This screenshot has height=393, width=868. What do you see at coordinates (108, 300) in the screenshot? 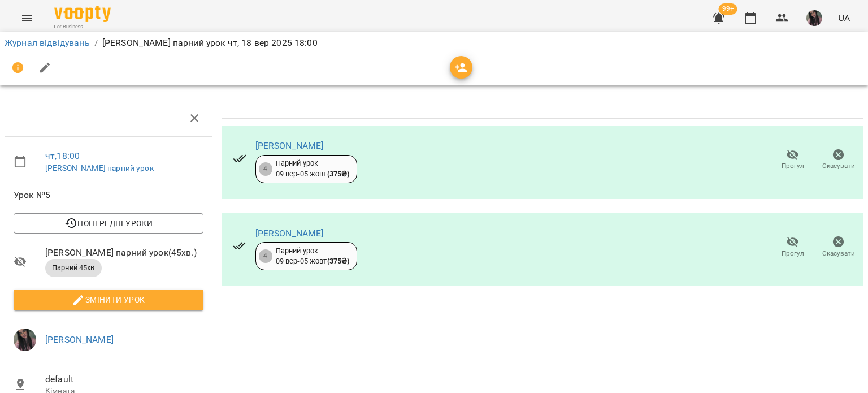
I see `span: Змінити урок` at bounding box center [108, 300].